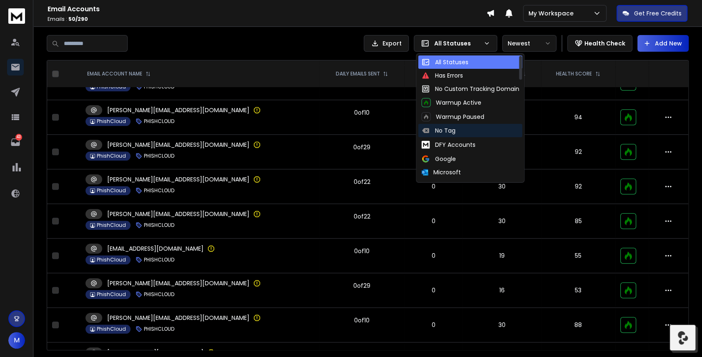  What do you see at coordinates (438, 159) in the screenshot?
I see `div: Google` at bounding box center [438, 159].